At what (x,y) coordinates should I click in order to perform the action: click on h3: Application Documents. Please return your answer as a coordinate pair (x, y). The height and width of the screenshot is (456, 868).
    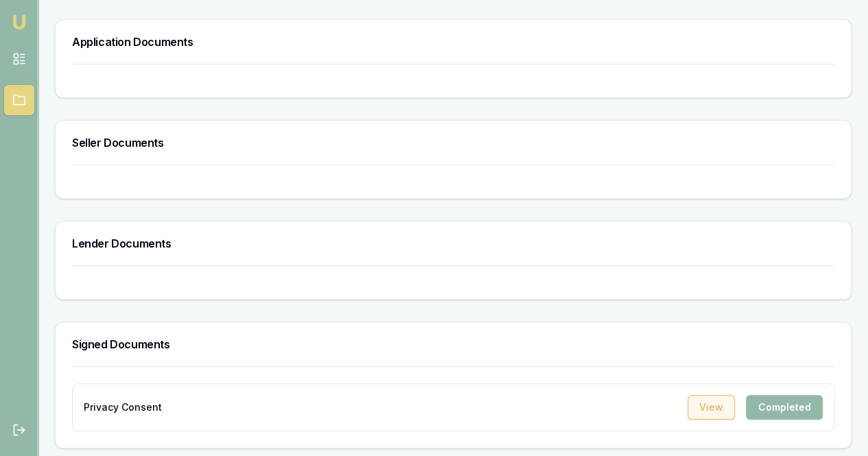
    Looking at the image, I should click on (453, 41).